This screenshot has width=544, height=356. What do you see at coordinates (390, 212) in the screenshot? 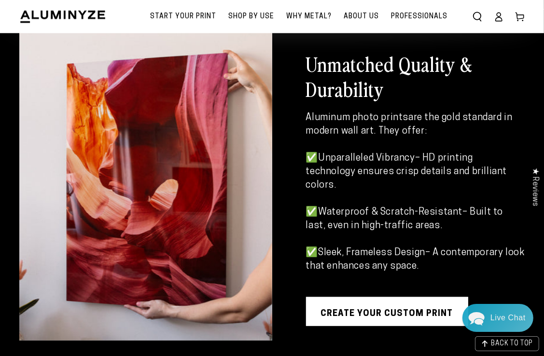
I see `strong: Waterproof & Scratch-Resistant` at bounding box center [390, 212].